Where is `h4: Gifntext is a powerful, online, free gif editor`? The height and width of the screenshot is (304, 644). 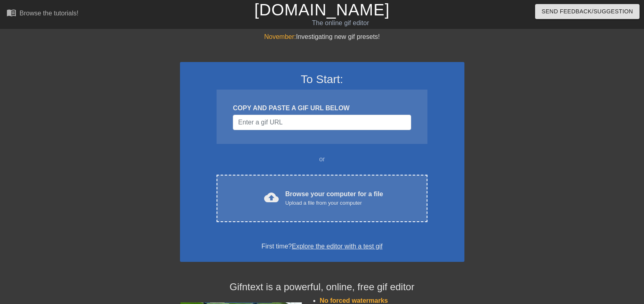
h4: Gifntext is a powerful, online, free gif editor is located at coordinates (322, 287).